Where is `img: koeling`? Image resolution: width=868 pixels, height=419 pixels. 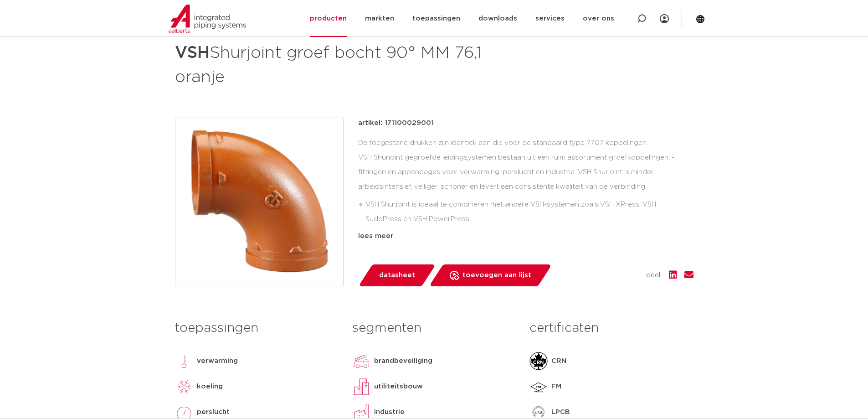
img: koeling is located at coordinates (184, 387).